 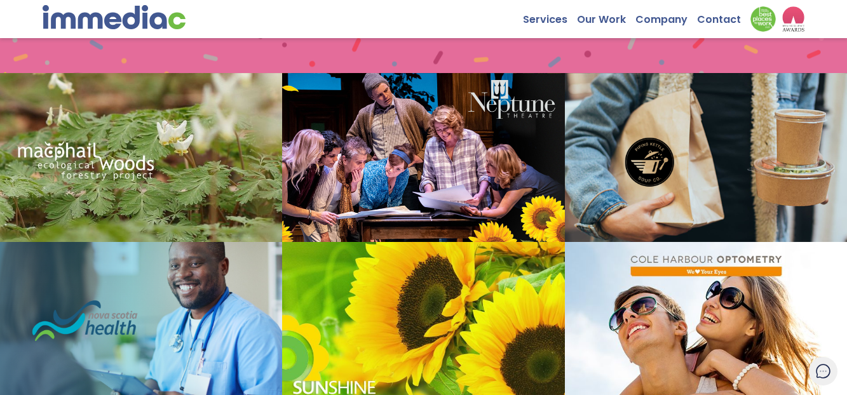 I want to click on img: immediac, so click(x=114, y=17).